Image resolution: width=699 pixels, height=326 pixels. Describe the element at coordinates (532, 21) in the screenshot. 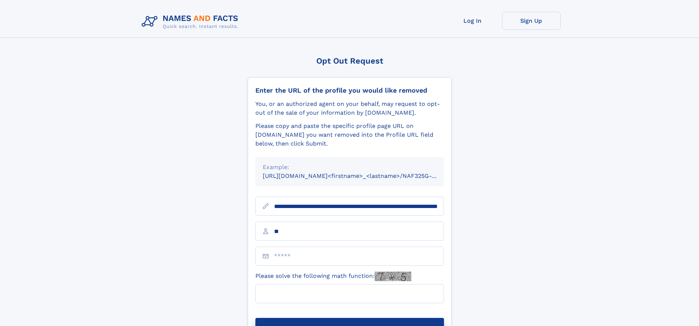

I see `a: Sign Up` at that location.